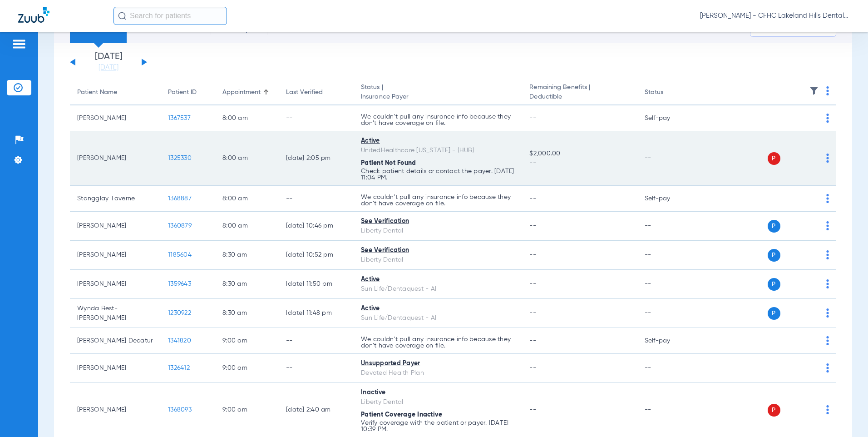 The height and width of the screenshot is (437, 868). Describe the element at coordinates (579, 97) in the screenshot. I see `span: Deductible` at that location.